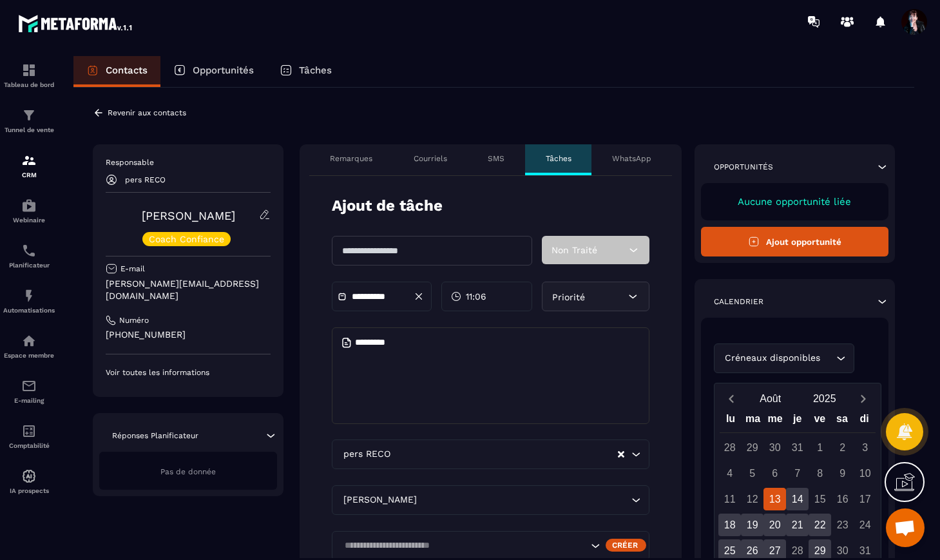  Describe the element at coordinates (729, 447) in the screenshot. I see `div: 28` at that location.